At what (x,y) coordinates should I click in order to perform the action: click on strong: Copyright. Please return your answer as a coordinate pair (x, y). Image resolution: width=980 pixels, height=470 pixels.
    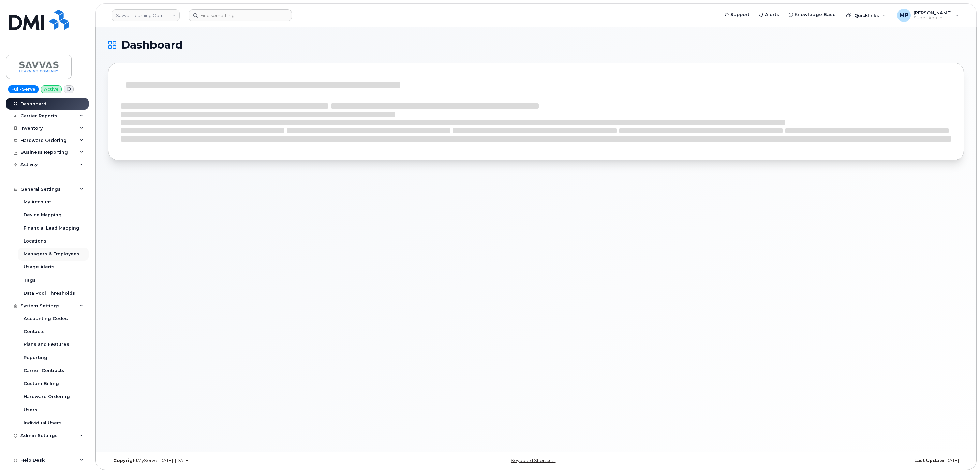
    Looking at the image, I should click on (125, 460).